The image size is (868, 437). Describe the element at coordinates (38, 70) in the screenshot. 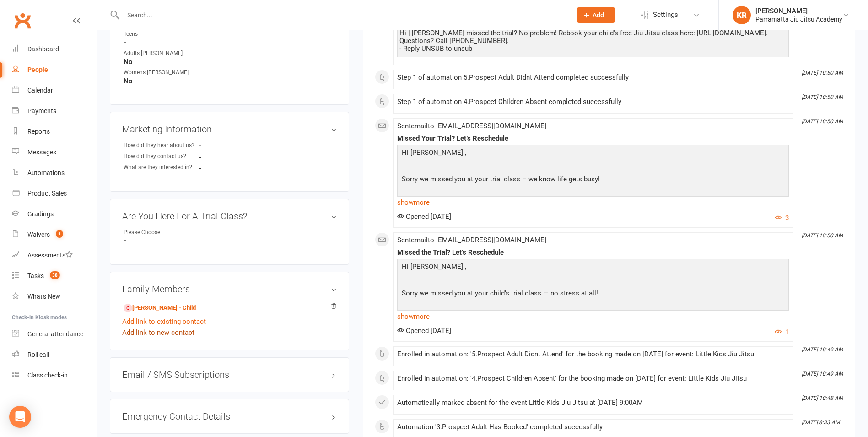

I see `div: People` at that location.